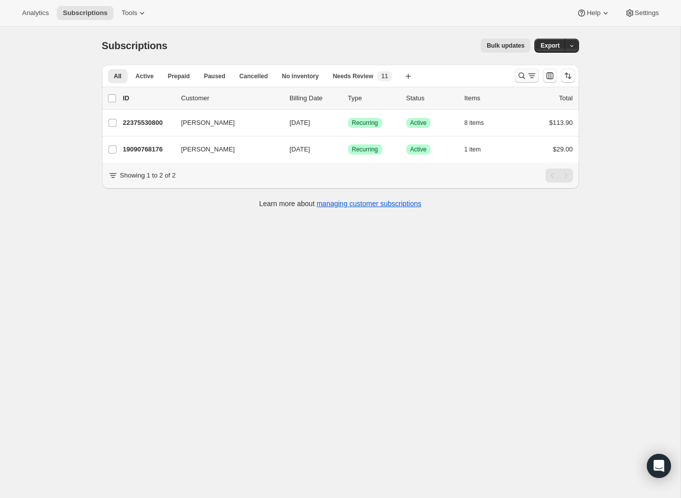 The width and height of the screenshot is (681, 498). Describe the element at coordinates (593, 13) in the screenshot. I see `button: Help` at that location.